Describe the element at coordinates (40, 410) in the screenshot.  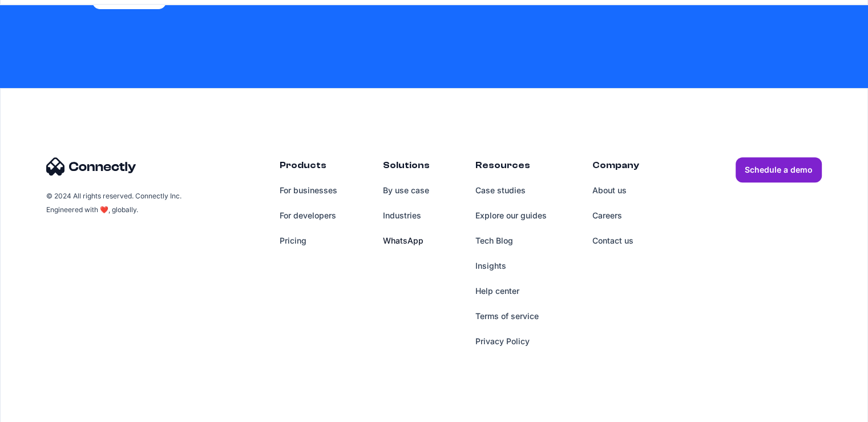
I see `aside: Language selected: English` at that location.